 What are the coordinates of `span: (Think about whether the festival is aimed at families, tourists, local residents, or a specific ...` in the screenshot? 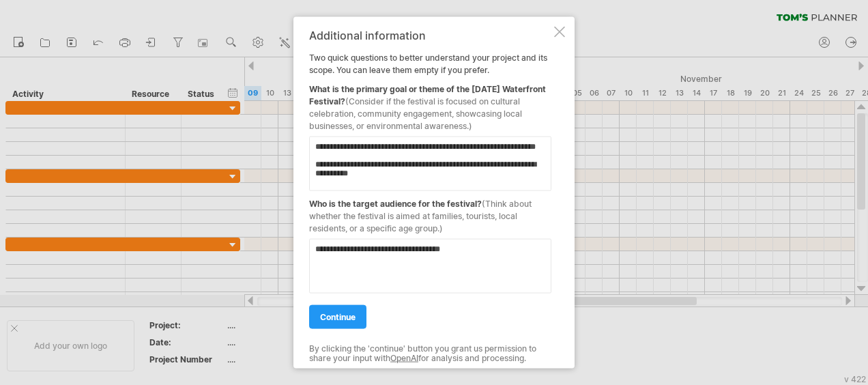 It's located at (420, 216).